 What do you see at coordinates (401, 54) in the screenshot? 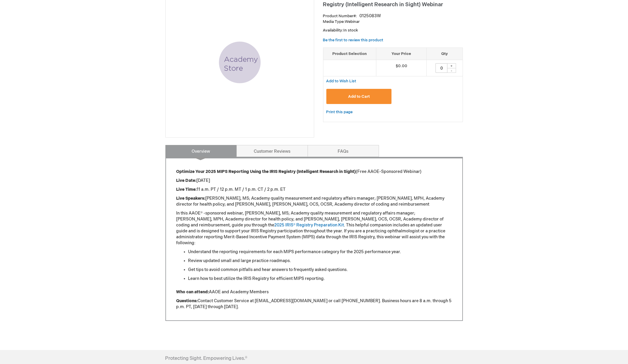
I see `th: Your Price` at bounding box center [401, 54].